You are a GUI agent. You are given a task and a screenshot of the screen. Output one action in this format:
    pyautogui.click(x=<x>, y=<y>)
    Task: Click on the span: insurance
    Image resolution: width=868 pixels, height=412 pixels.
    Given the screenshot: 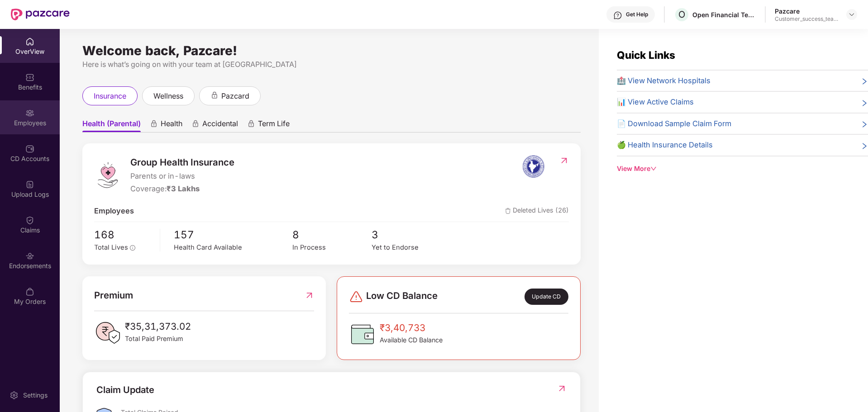 What is the action you would take?
    pyautogui.click(x=110, y=96)
    